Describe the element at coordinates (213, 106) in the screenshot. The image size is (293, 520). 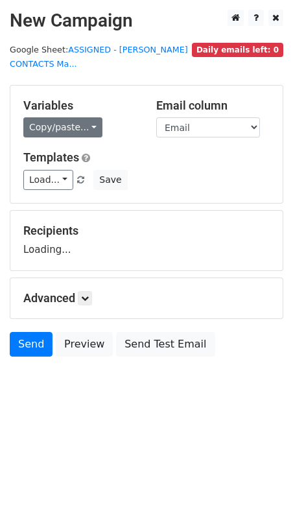
I see `h5: Email column` at that location.